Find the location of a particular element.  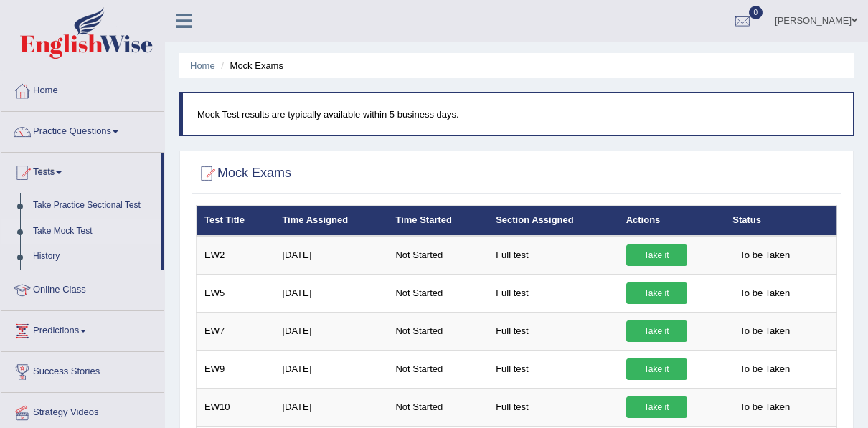

th: Status is located at coordinates (780, 221).